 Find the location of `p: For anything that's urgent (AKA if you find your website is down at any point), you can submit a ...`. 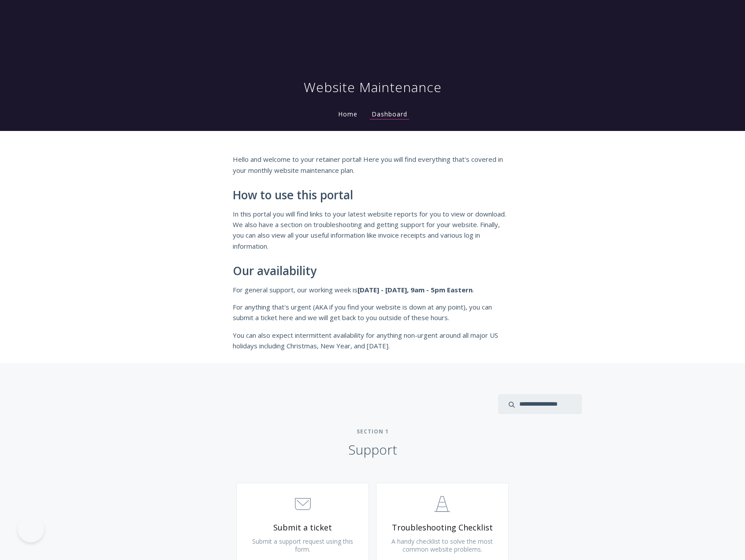

p: For anything that's urgent (AKA if you find your website is down at any point), you can submit a ... is located at coordinates (373, 312).